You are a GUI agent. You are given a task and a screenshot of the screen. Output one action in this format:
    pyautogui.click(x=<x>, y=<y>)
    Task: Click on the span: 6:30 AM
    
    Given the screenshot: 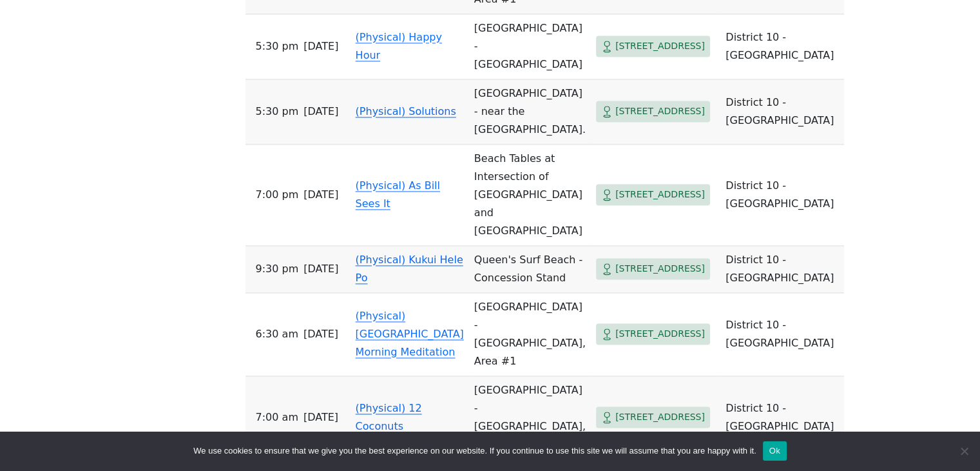 What is the action you would take?
    pyautogui.click(x=277, y=334)
    